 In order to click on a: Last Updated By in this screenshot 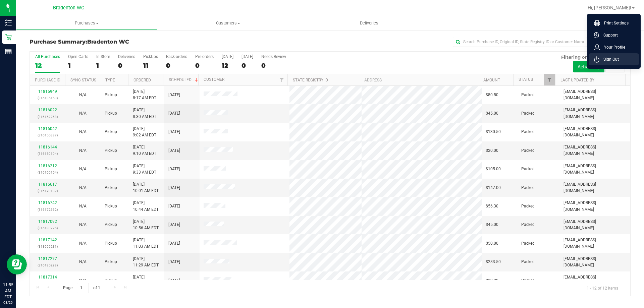, I will do `click(577, 80)`.